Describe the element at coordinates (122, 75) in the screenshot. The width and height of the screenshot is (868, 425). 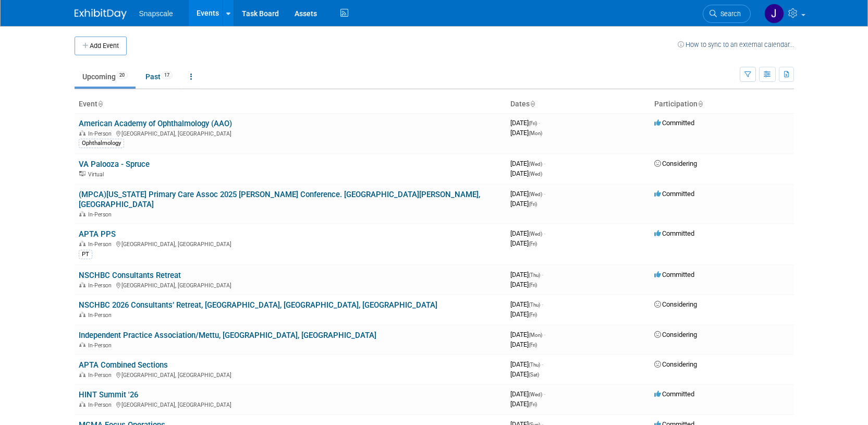
I see `span: 20` at that location.